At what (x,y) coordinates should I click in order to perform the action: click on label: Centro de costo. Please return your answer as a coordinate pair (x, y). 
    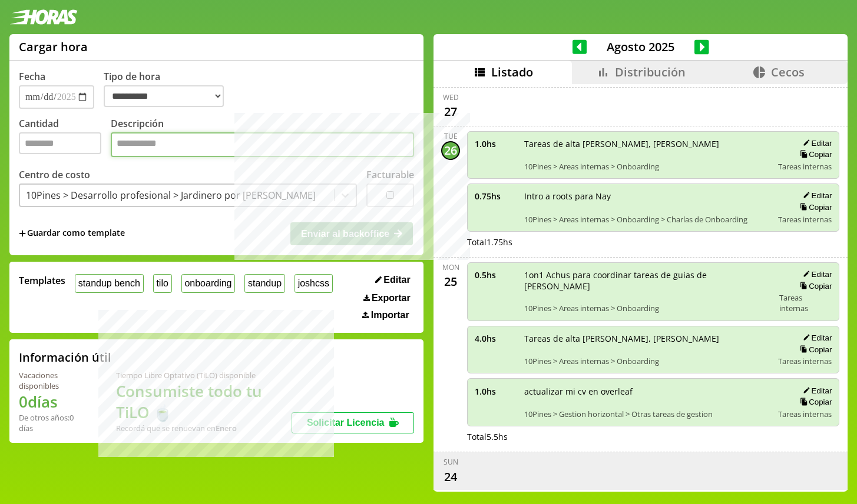
    Looking at the image, I should click on (54, 175).